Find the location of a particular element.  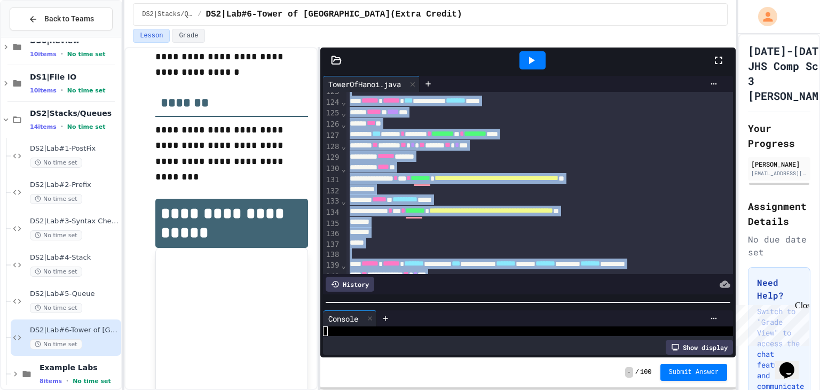

div: 140 is located at coordinates (332, 277).